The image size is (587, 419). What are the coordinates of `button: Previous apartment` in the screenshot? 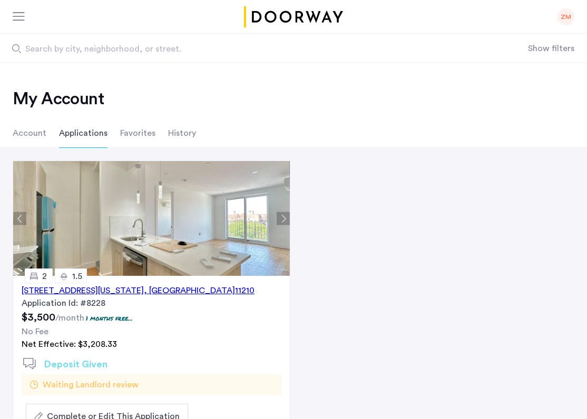 It's located at (19, 219).